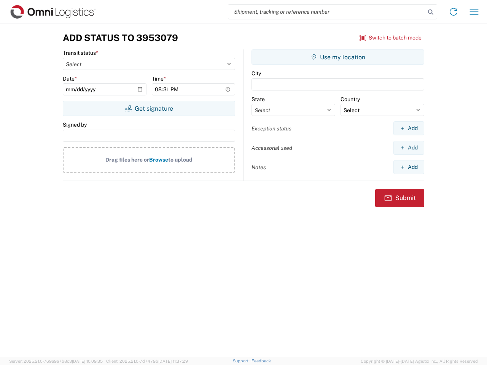 This screenshot has height=365, width=487. Describe the element at coordinates (390, 38) in the screenshot. I see `button: Switch to batch mode` at that location.